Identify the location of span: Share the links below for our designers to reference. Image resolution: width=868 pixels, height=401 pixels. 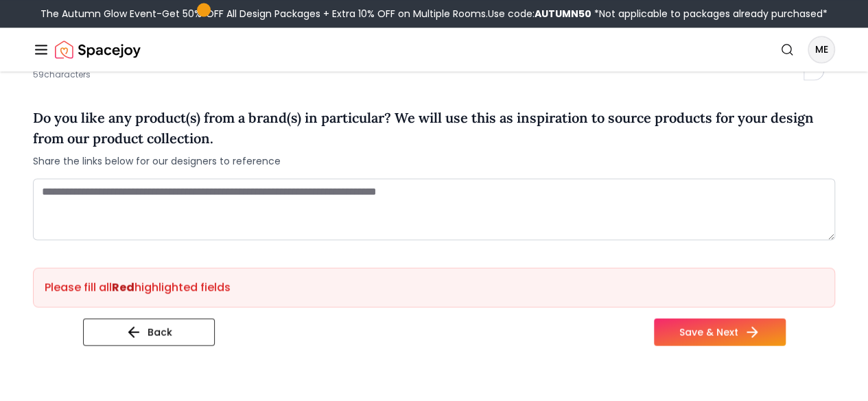
(433, 160).